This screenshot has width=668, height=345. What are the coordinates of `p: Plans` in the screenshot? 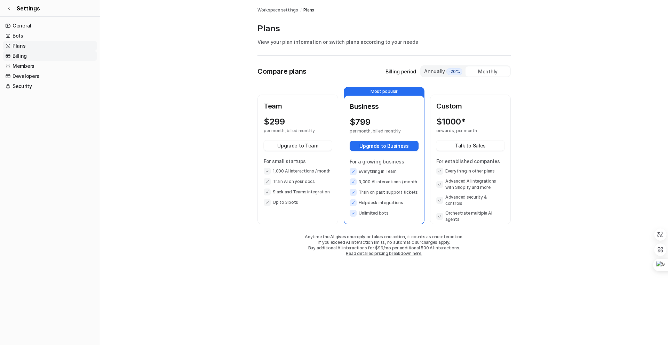 It's located at (384, 29).